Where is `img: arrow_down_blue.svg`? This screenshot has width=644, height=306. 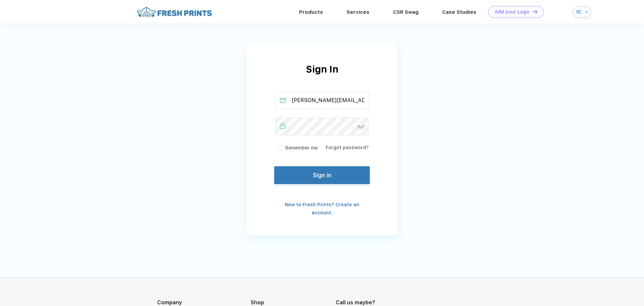 img: arrow_down_blue.svg is located at coordinates (587, 12).